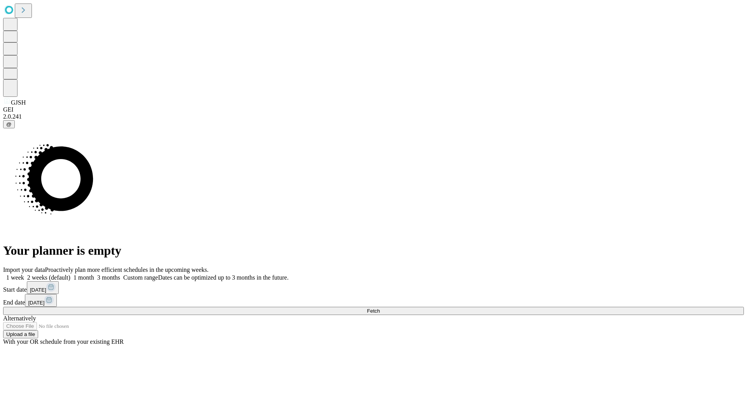 This screenshot has height=420, width=747. I want to click on h1: Your planner is empty, so click(373, 251).